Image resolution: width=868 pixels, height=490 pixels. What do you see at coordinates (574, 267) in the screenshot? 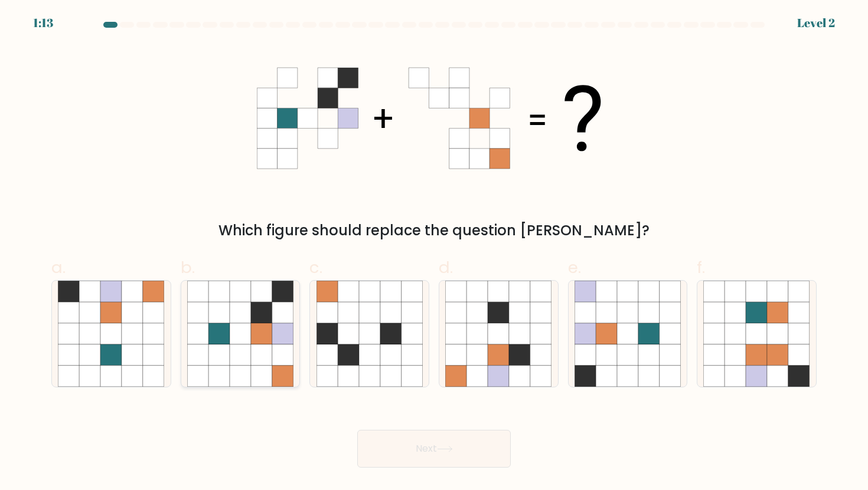
I see `span: e.` at bounding box center [574, 267].